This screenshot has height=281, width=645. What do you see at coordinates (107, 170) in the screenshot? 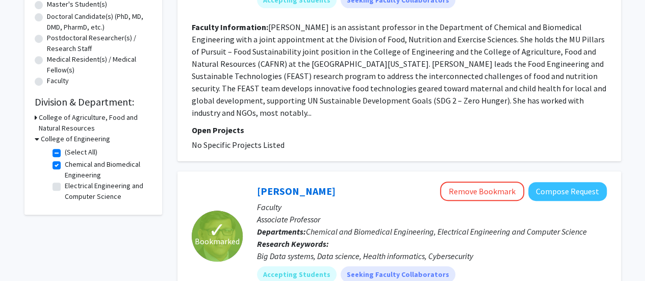
I see `label: Chemical and Biomedical Engineering` at bounding box center [107, 170].